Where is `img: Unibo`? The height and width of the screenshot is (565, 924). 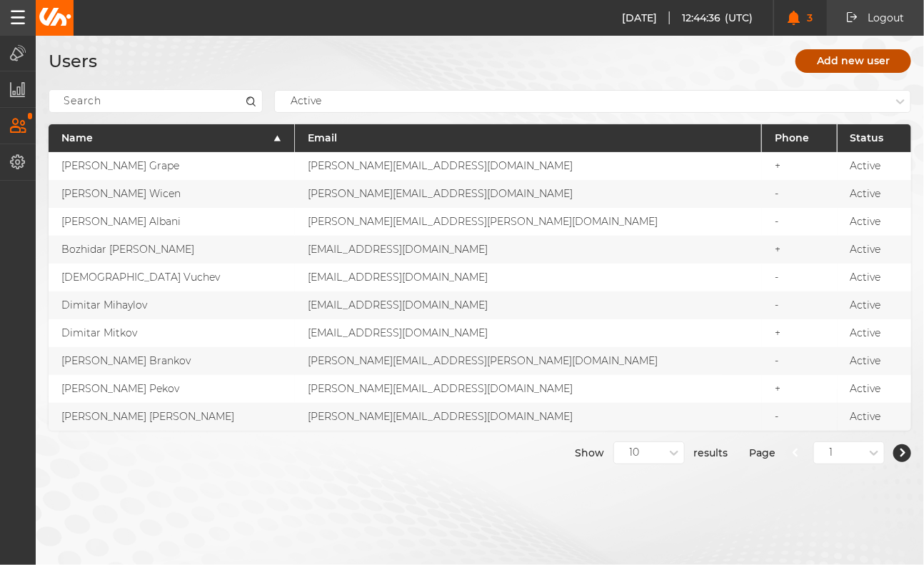 img: Unibo is located at coordinates (54, 16).